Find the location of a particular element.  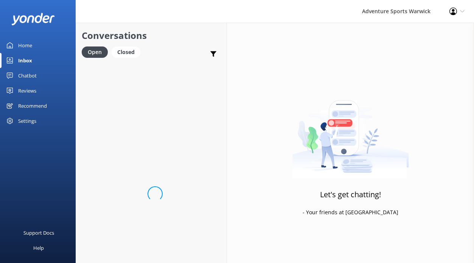

h3: Let's get chatting! is located at coordinates (350, 195).